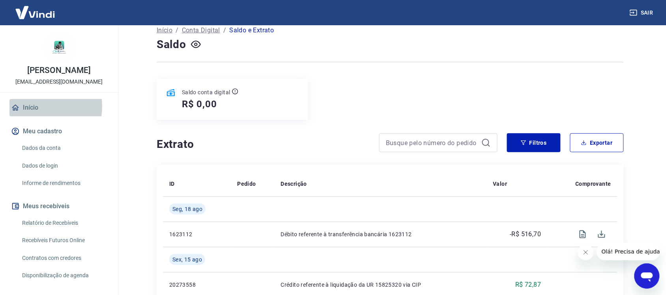  Describe the element at coordinates (526, 234) in the screenshot. I see `p: -R$ 516,70` at that location.